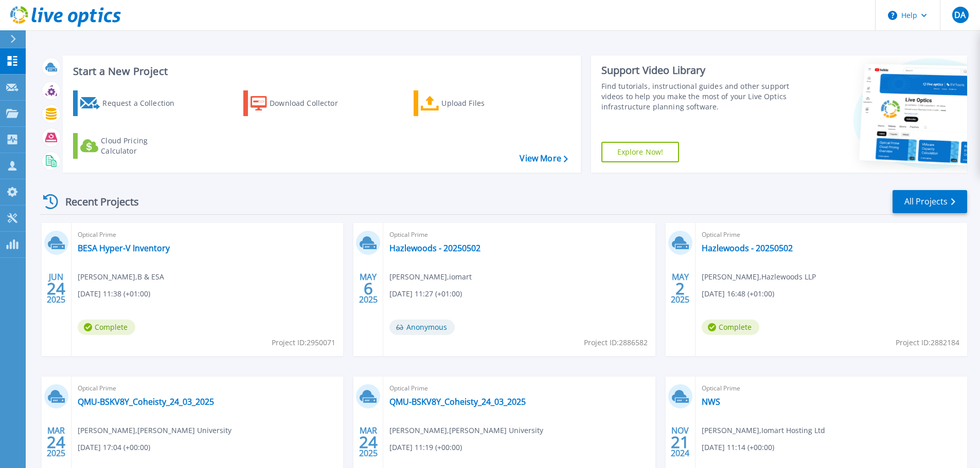  What do you see at coordinates (641, 152) in the screenshot?
I see `a: Explore Now!` at bounding box center [641, 152].